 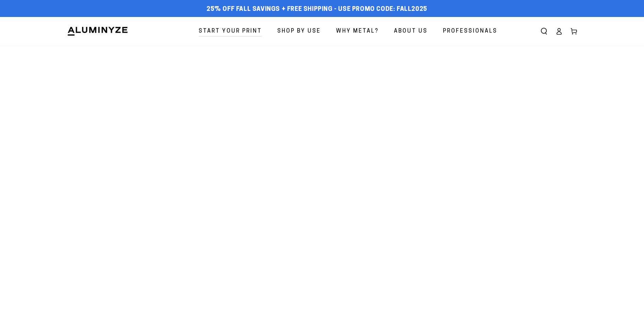 I want to click on summary: Search our site, so click(x=544, y=31).